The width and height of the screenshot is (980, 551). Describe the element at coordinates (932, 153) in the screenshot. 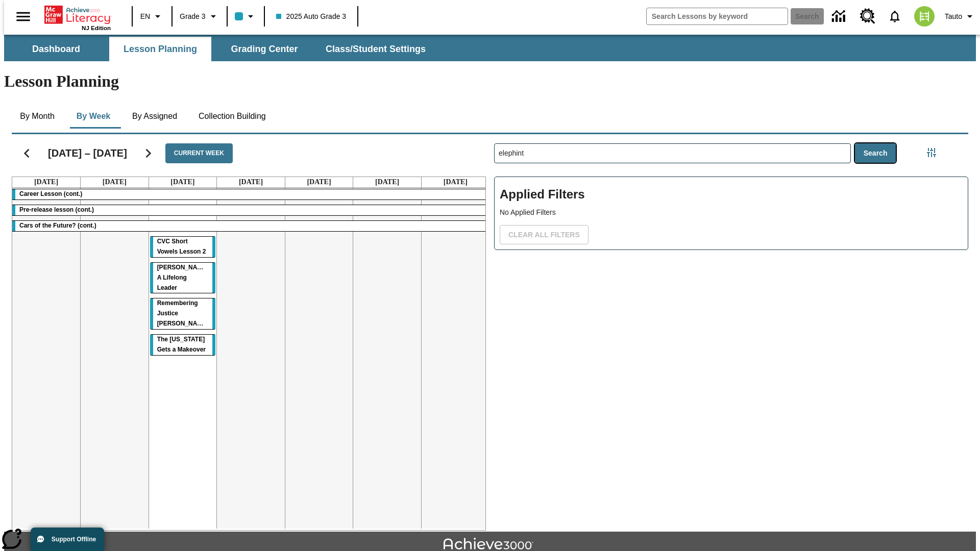

I see `button: Filters Side menu` at that location.